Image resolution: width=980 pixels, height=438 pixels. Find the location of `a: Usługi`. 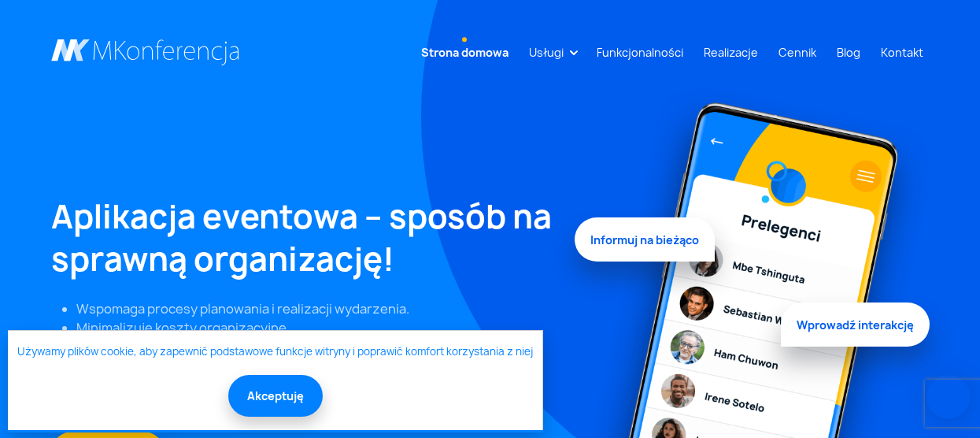

a: Usługi is located at coordinates (546, 52).